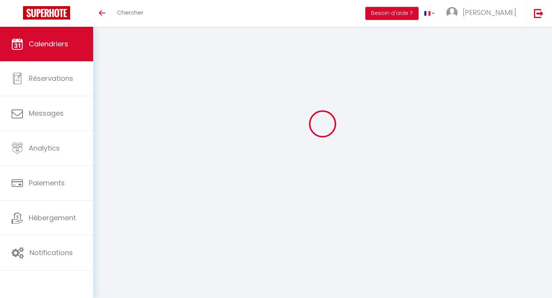  What do you see at coordinates (538, 13) in the screenshot?
I see `img: logout` at bounding box center [538, 13].